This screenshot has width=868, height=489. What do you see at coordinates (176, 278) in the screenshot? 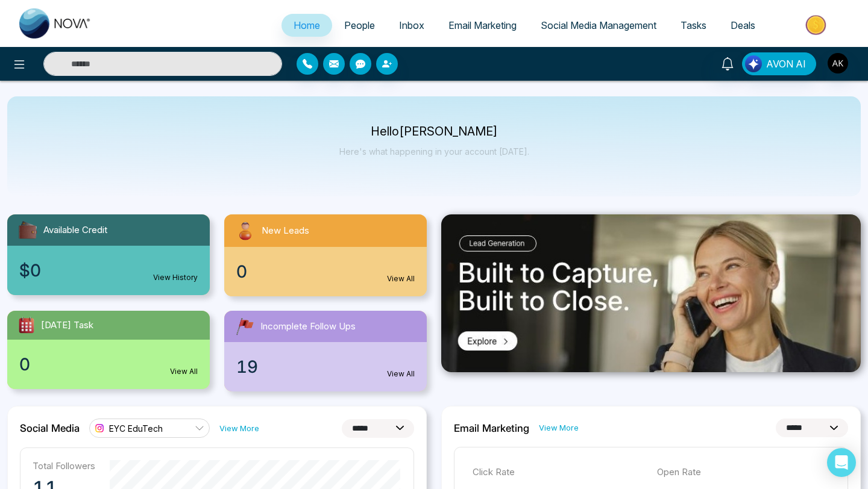
I see `a: View History` at bounding box center [176, 278].